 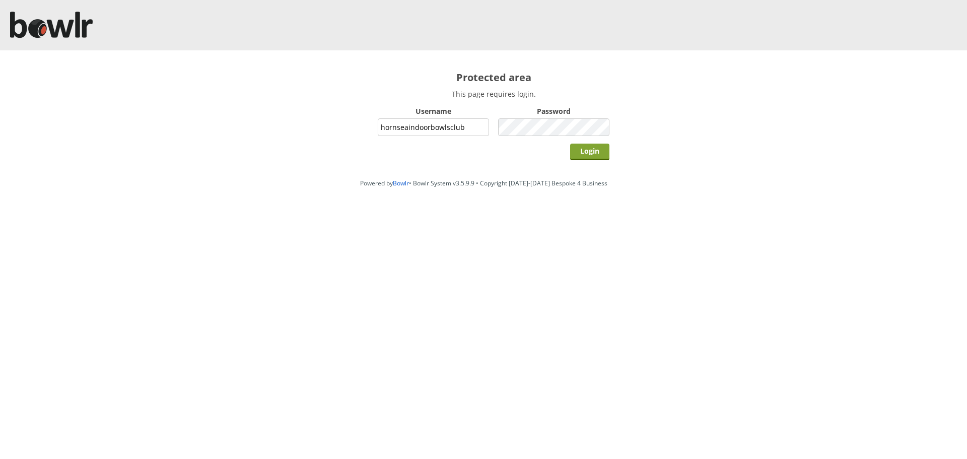 What do you see at coordinates (553, 111) in the screenshot?
I see `label: Password` at bounding box center [553, 111].